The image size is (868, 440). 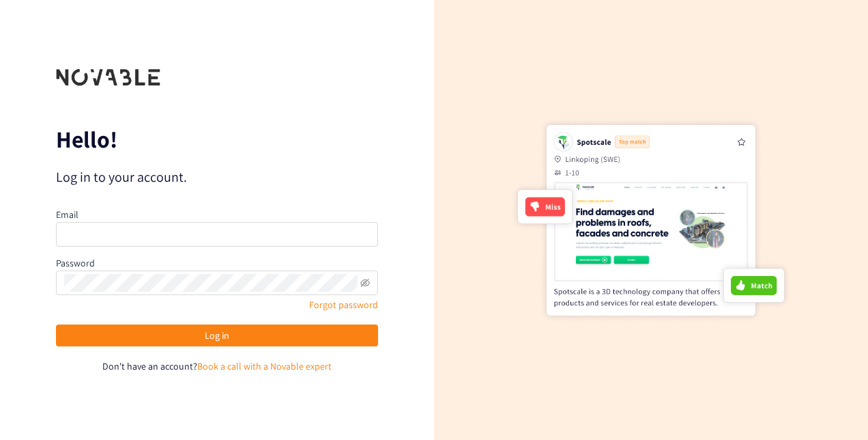 I want to click on label: Password, so click(x=75, y=263).